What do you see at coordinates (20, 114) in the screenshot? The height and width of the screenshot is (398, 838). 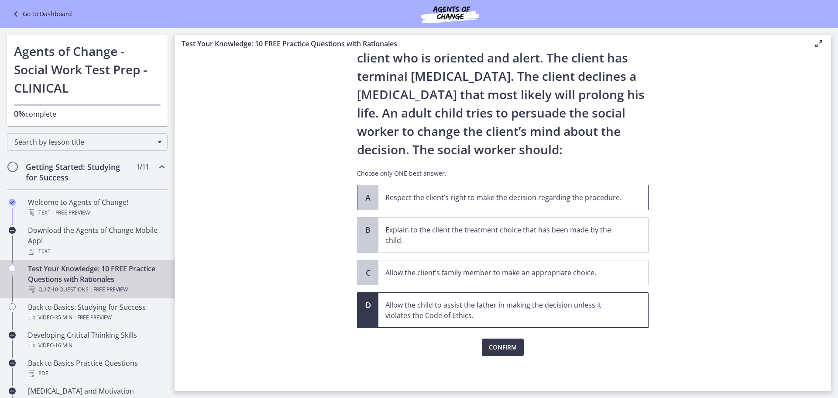 I see `span: 0%` at bounding box center [20, 114].